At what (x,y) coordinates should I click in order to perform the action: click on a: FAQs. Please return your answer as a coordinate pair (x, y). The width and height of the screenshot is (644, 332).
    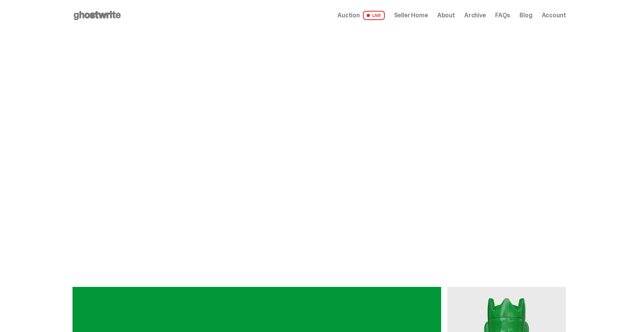
    Looking at the image, I should click on (502, 16).